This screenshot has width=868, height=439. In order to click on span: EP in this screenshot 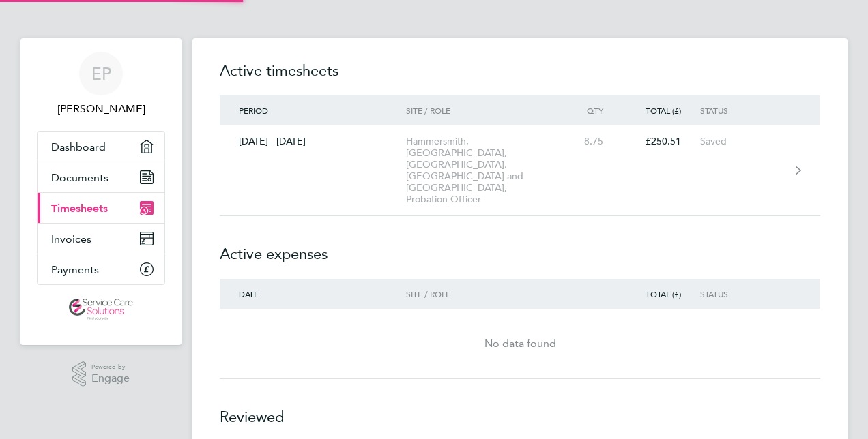, I will do `click(101, 73)`.